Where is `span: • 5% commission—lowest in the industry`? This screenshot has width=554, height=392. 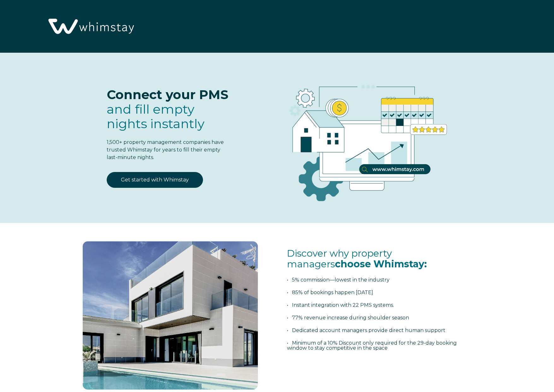
span: • 5% commission—lowest in the industry is located at coordinates (338, 280).